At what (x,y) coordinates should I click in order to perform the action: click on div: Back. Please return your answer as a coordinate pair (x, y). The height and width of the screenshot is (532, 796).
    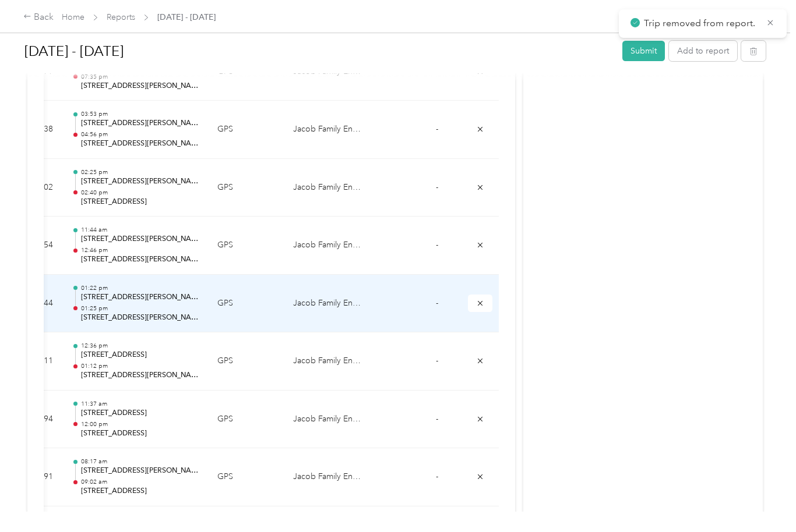
    Looking at the image, I should click on (38, 17).